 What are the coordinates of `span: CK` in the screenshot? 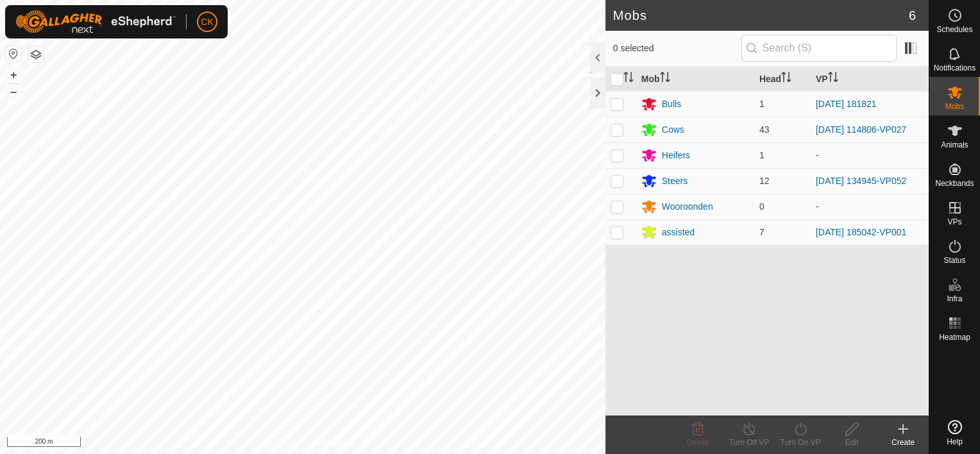 It's located at (206, 22).